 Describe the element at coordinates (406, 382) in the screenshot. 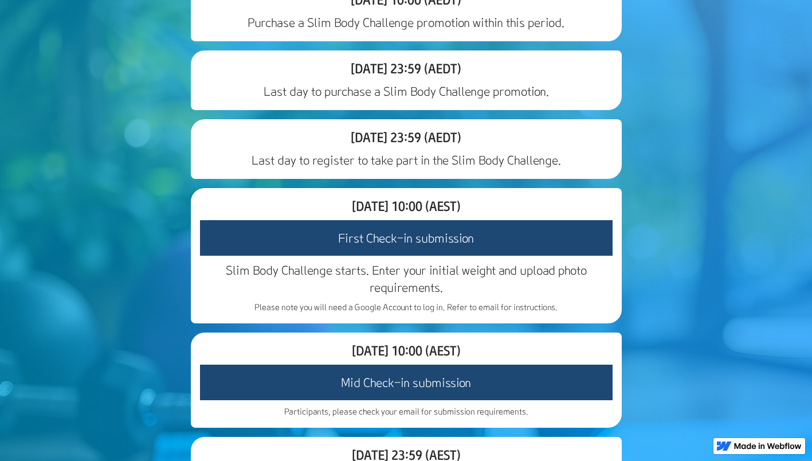

I see `h3: Mid Check-in submission` at that location.